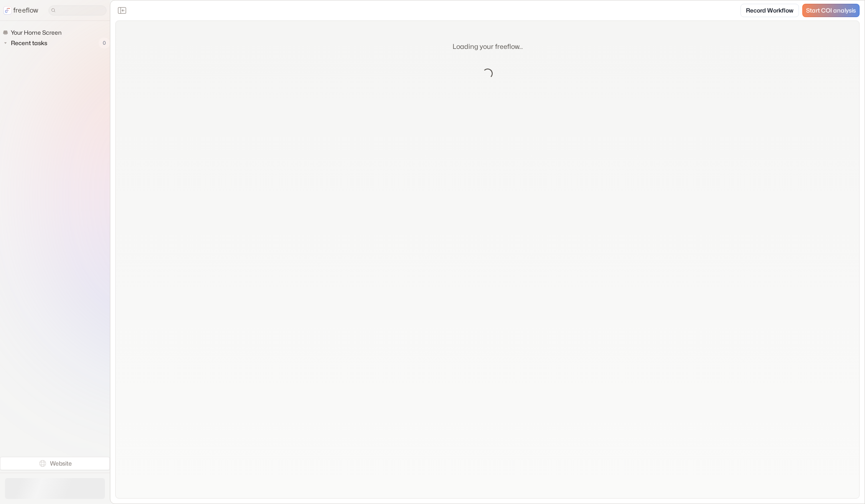 This screenshot has height=504, width=865. I want to click on a: Record Workflow, so click(770, 10).